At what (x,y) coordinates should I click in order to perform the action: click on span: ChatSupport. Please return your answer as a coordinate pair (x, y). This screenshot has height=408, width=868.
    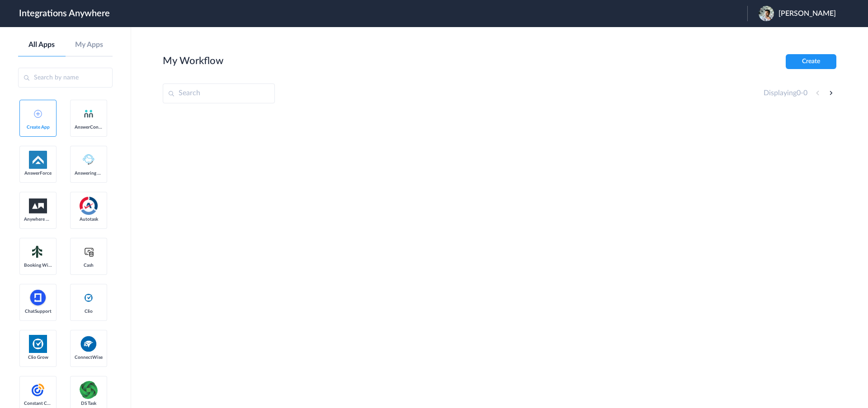
    Looking at the image, I should click on (38, 311).